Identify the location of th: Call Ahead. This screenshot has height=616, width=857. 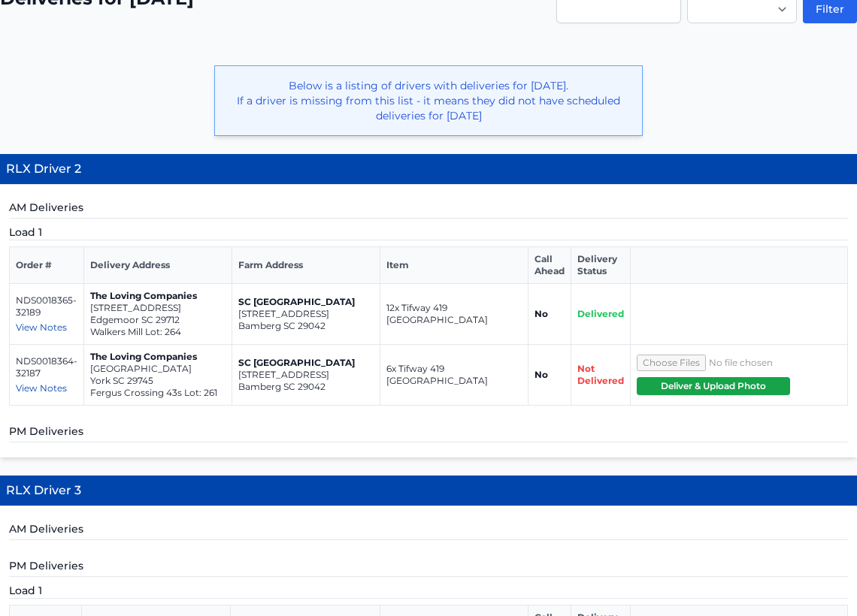
(549, 265).